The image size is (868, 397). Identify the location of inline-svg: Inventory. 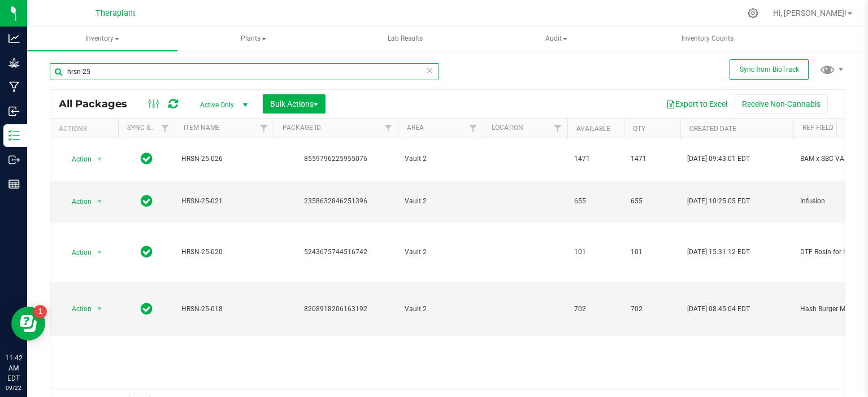
(14, 135).